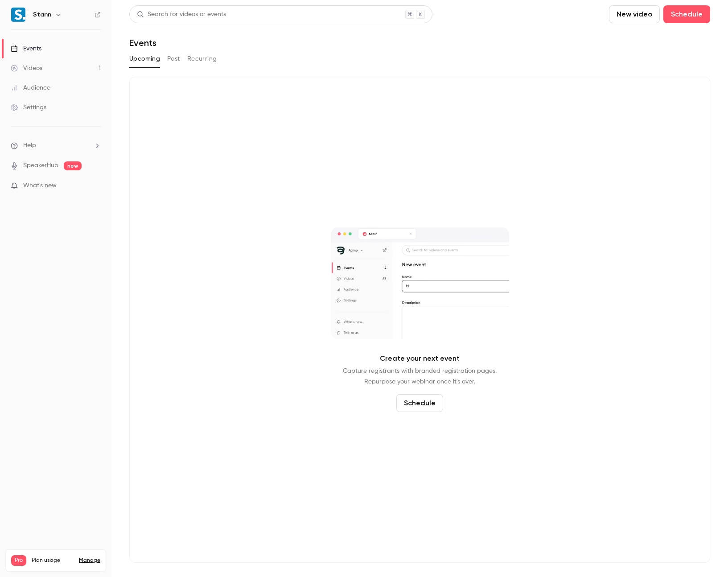 Image resolution: width=728 pixels, height=577 pixels. I want to click on a: Manage, so click(90, 560).